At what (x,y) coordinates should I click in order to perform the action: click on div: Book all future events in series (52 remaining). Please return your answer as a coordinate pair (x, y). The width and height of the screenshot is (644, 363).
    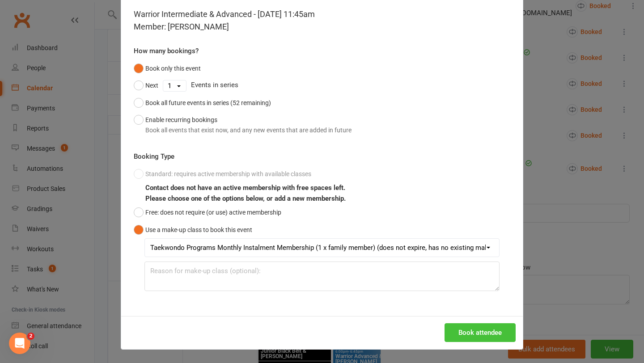
    Looking at the image, I should click on (208, 103).